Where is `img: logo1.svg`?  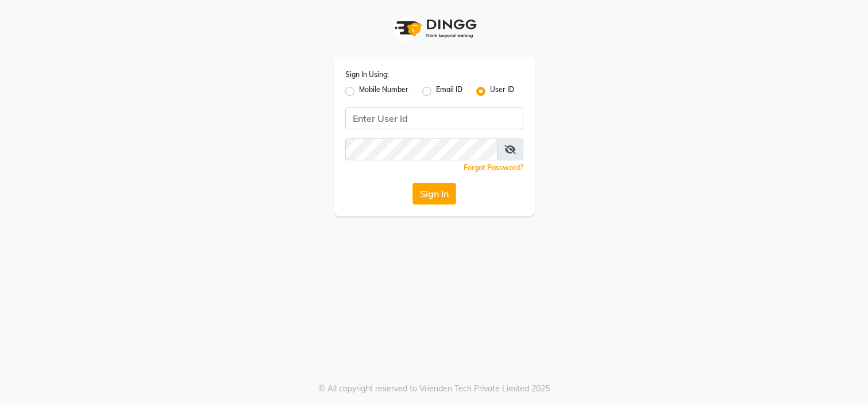 img: logo1.svg is located at coordinates (434, 28).